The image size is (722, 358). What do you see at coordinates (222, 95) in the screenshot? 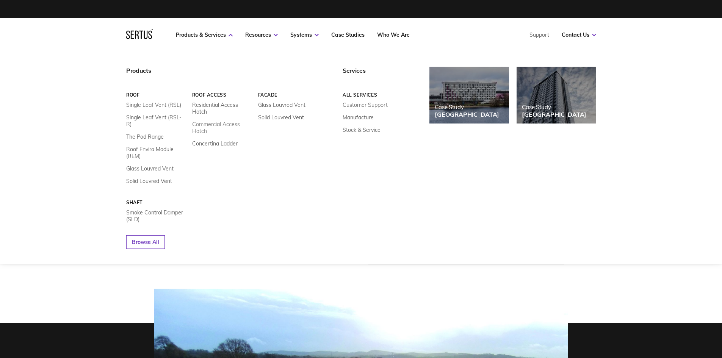
I see `a: Roof Access` at bounding box center [222, 95].